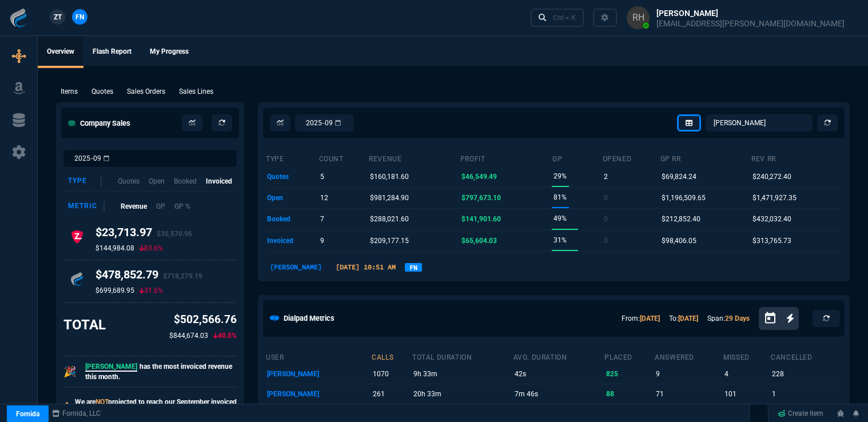 This screenshot has height=422, width=868. I want to click on p: $240,272.40, so click(772, 177).